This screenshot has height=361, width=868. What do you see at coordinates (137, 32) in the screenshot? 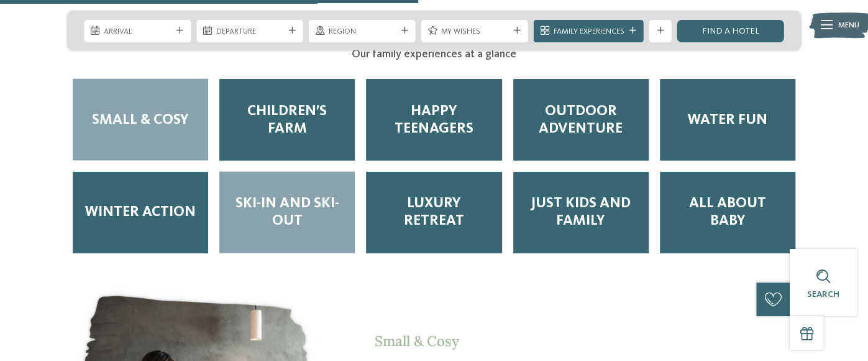
I see `span: Arrival` at bounding box center [137, 32].